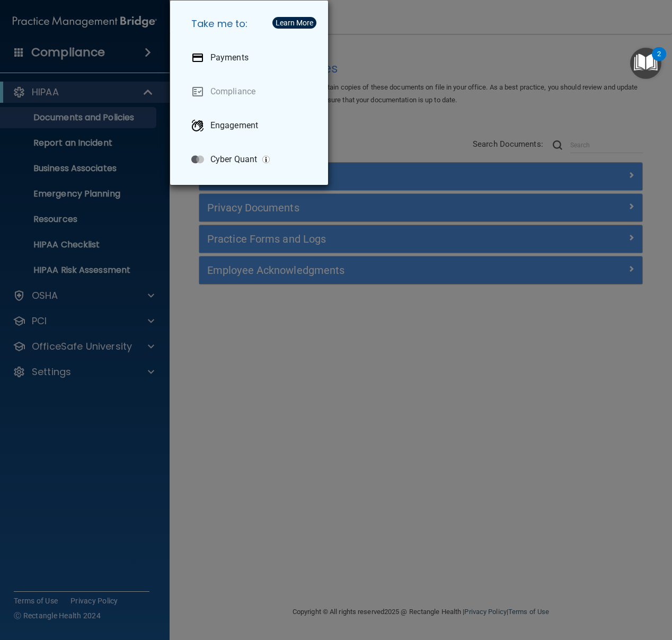 Image resolution: width=672 pixels, height=640 pixels. Describe the element at coordinates (659, 61) in the screenshot. I see `div: 2` at that location.